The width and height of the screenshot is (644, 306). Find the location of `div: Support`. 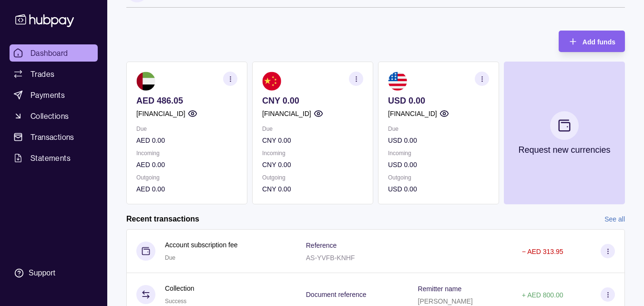

div: Support is located at coordinates (42, 273).